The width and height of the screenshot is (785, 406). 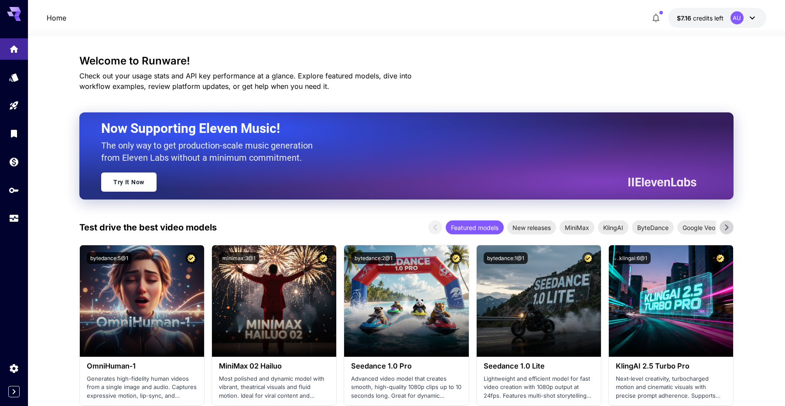 I want to click on span: Featured models, so click(x=474, y=228).